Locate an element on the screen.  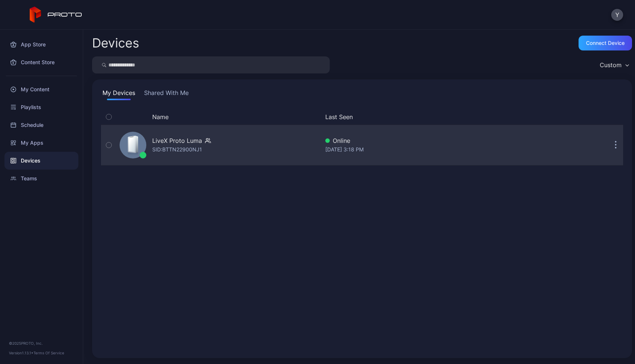
div: Update Device is located at coordinates (566, 117).